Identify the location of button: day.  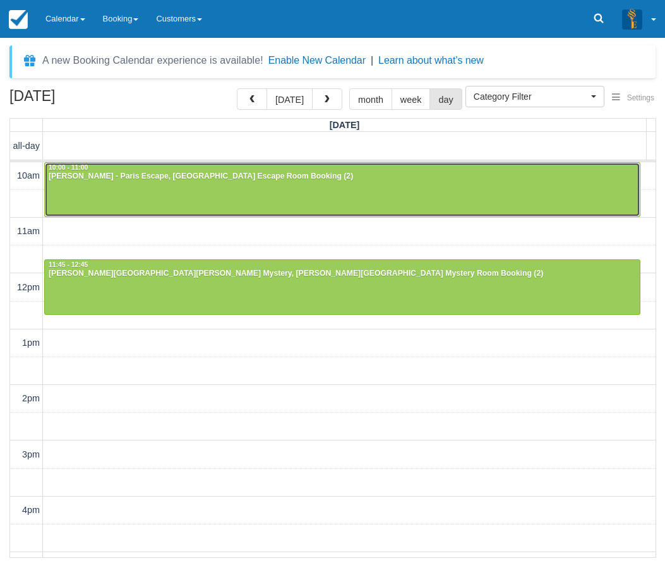
(445, 99).